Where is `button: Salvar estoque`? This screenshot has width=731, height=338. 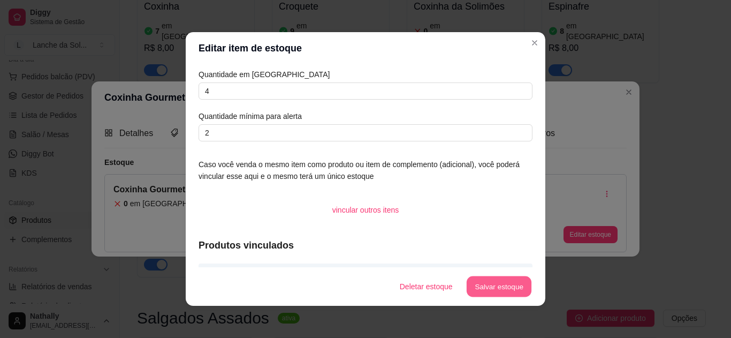 button: Salvar estoque is located at coordinates (499, 286).